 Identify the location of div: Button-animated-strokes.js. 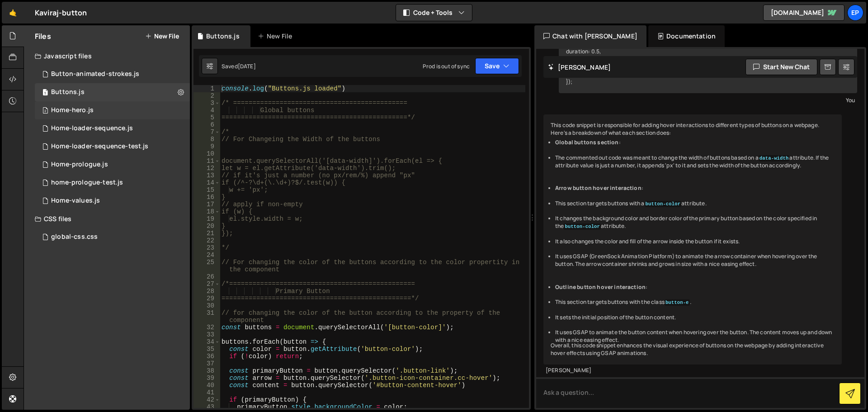
(95, 74).